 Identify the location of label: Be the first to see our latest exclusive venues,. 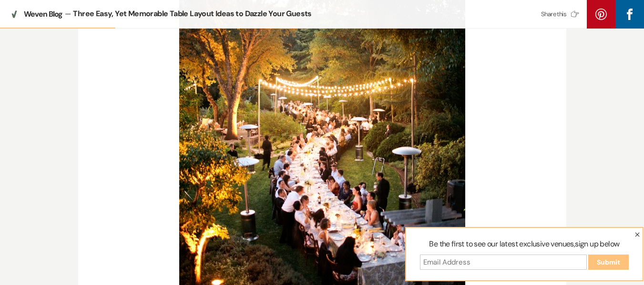
(524, 247).